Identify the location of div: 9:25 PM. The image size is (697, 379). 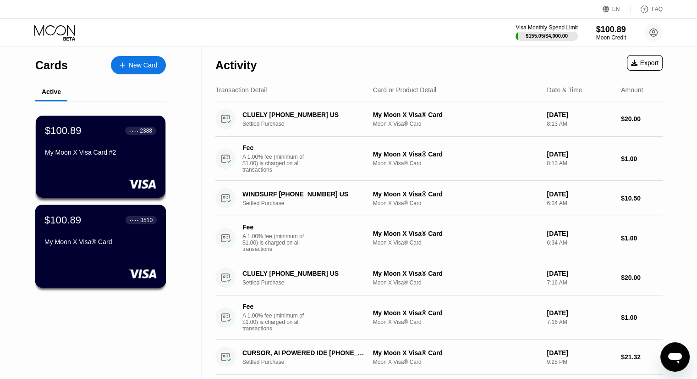
(580, 362).